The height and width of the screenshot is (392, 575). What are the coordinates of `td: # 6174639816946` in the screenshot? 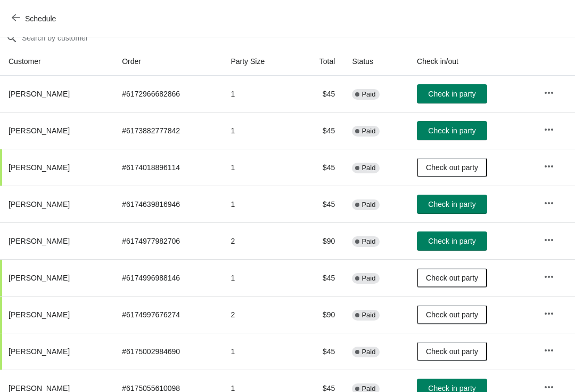 It's located at (168, 204).